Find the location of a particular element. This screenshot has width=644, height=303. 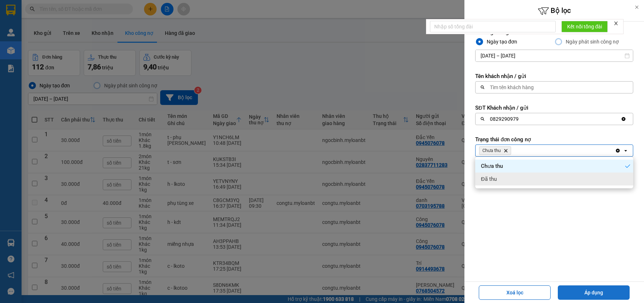

label: Tên khách nhận / gửi is located at coordinates (554, 76).